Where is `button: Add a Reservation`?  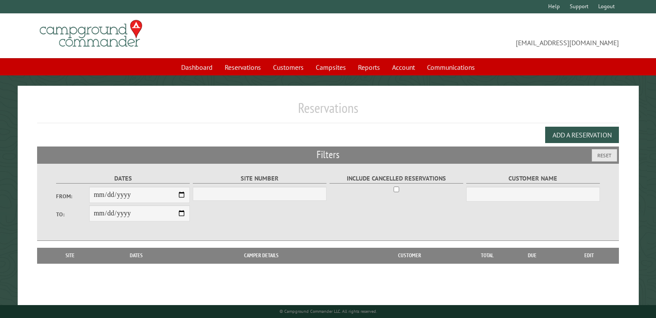 button: Add a Reservation is located at coordinates (581, 135).